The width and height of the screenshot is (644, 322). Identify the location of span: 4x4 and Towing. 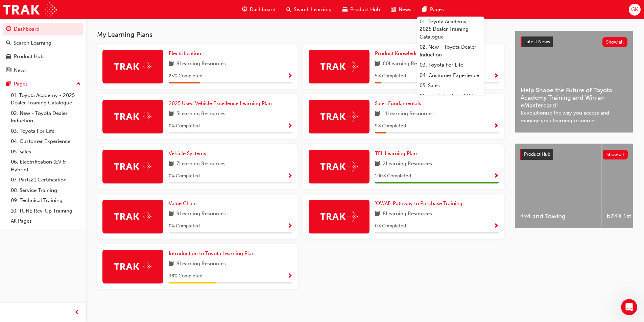
(558, 216).